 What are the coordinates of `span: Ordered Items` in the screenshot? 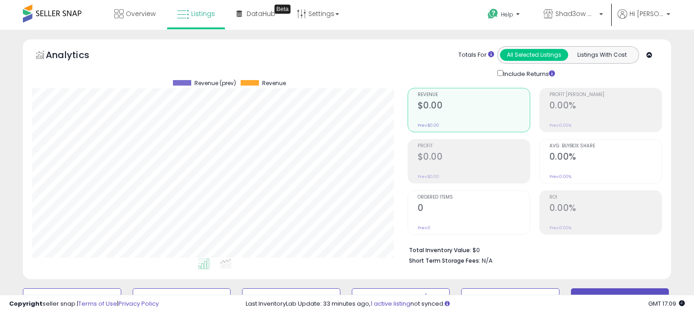 It's located at (474, 197).